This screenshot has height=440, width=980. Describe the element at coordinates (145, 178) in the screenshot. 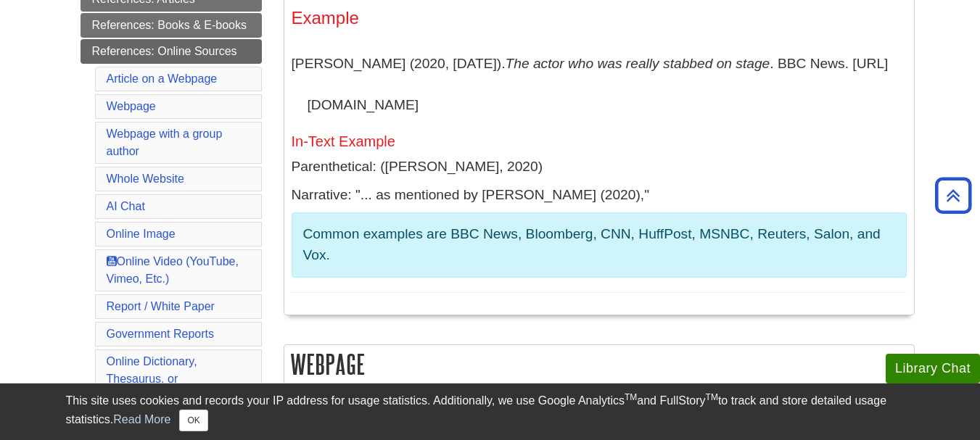

I see `a: Whole Website` at that location.